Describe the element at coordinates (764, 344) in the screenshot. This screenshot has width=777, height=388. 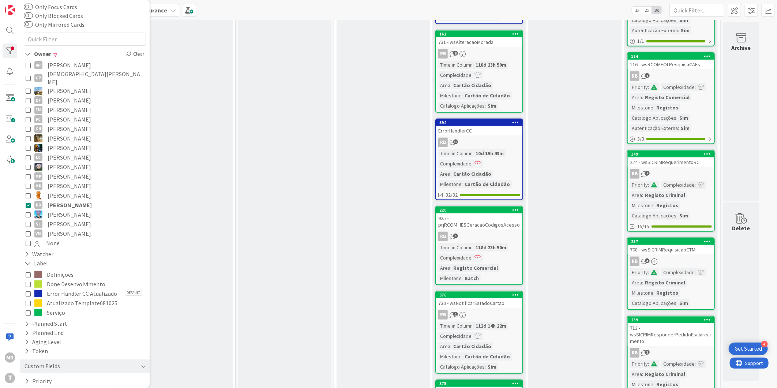
I see `div: 4` at that location.